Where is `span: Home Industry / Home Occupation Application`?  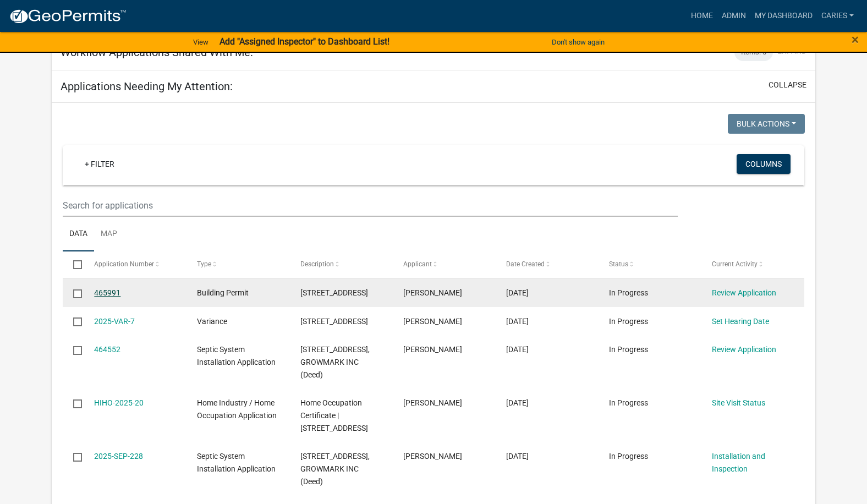 span: Home Industry / Home Occupation Application is located at coordinates (237, 409).